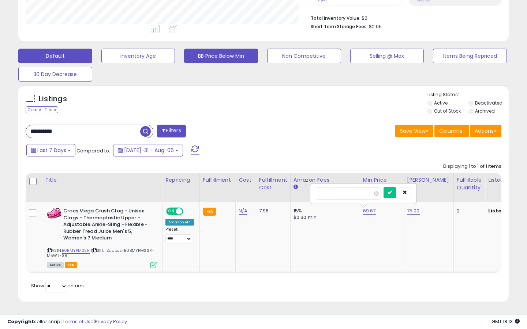  What do you see at coordinates (324, 218) in the screenshot?
I see `div: $0.30 min` at bounding box center [324, 218].